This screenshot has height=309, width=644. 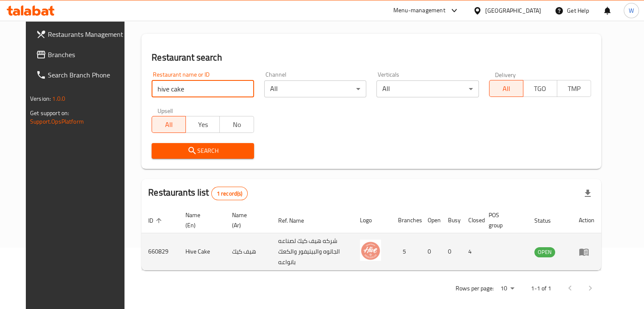 What do you see at coordinates (87, 54) in the screenshot?
I see `span: Branches` at bounding box center [87, 54].